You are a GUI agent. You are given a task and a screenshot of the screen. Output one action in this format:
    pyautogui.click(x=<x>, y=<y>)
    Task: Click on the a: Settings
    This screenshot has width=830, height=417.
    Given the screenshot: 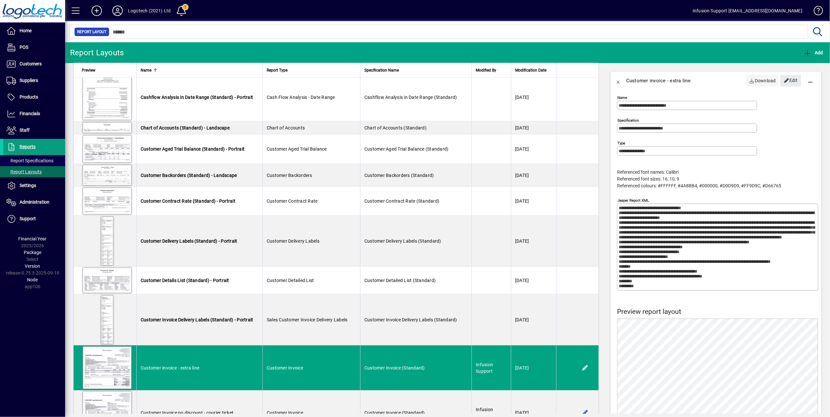 What is the action you would take?
    pyautogui.click(x=34, y=186)
    